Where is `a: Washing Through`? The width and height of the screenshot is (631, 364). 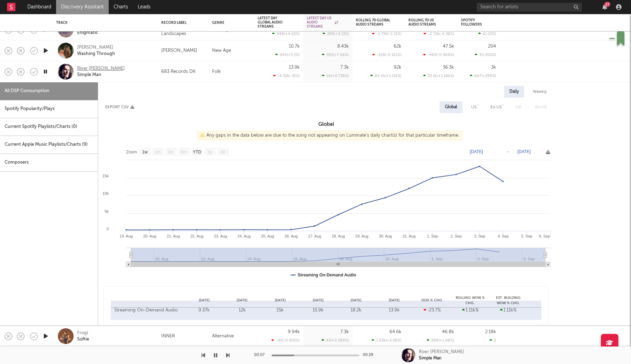
a: Washing Through is located at coordinates (96, 54).